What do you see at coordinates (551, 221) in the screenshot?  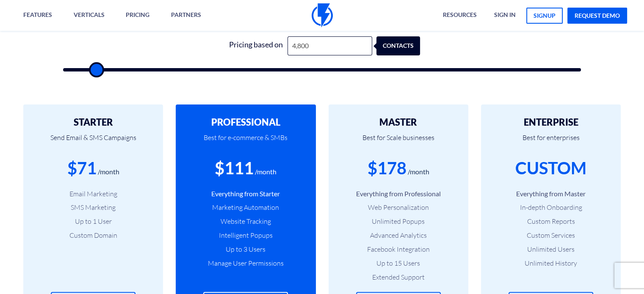 I see `li: Custom Reports` at bounding box center [551, 221].